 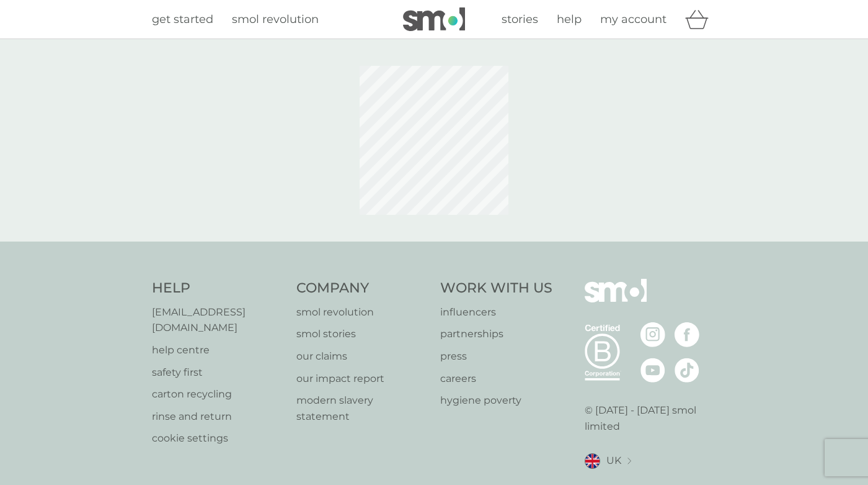 I want to click on span: smol revolution, so click(x=275, y=19).